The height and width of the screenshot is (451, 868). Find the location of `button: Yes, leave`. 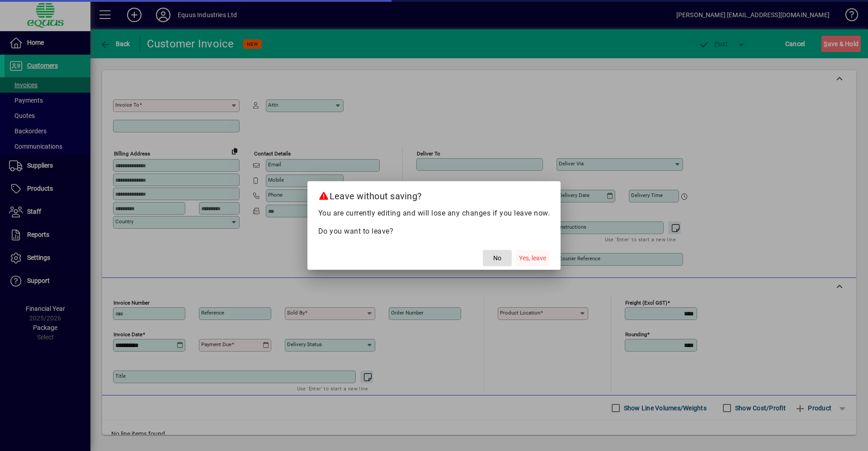

button: Yes, leave is located at coordinates (532, 258).